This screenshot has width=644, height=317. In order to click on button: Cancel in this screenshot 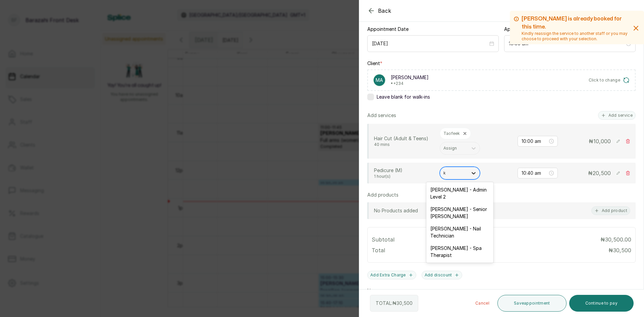, I will do `click(482, 303)`.